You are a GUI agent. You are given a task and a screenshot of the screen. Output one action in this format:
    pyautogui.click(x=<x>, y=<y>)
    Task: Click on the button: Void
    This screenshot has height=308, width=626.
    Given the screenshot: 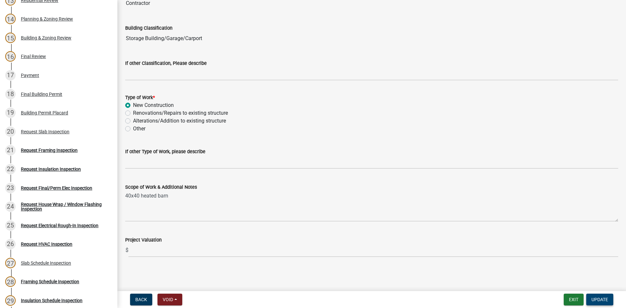 What is the action you would take?
    pyautogui.click(x=170, y=299)
    